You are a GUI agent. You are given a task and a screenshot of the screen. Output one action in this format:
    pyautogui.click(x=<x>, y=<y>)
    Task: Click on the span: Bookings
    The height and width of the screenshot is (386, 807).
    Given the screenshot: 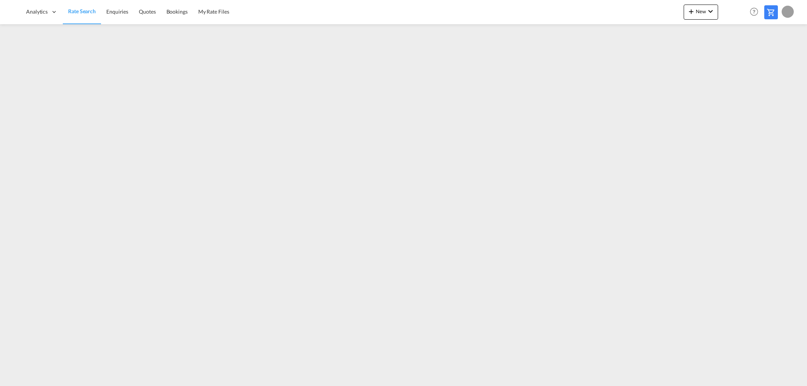 What is the action you would take?
    pyautogui.click(x=177, y=11)
    